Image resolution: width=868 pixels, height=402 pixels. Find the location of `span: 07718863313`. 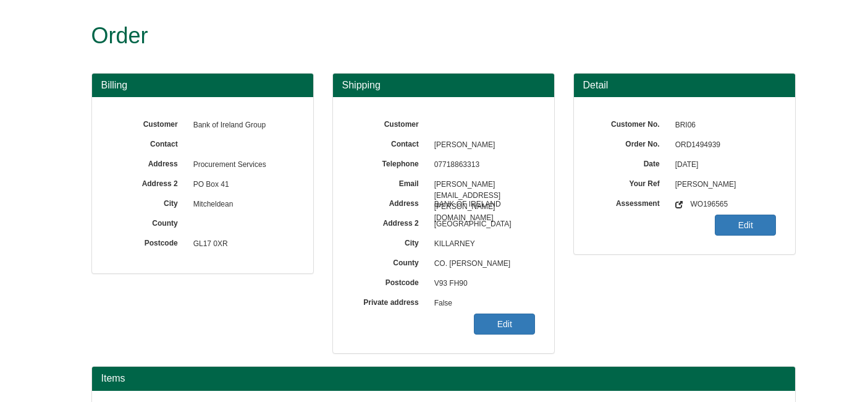

span: 07718863313 is located at coordinates (482, 165).